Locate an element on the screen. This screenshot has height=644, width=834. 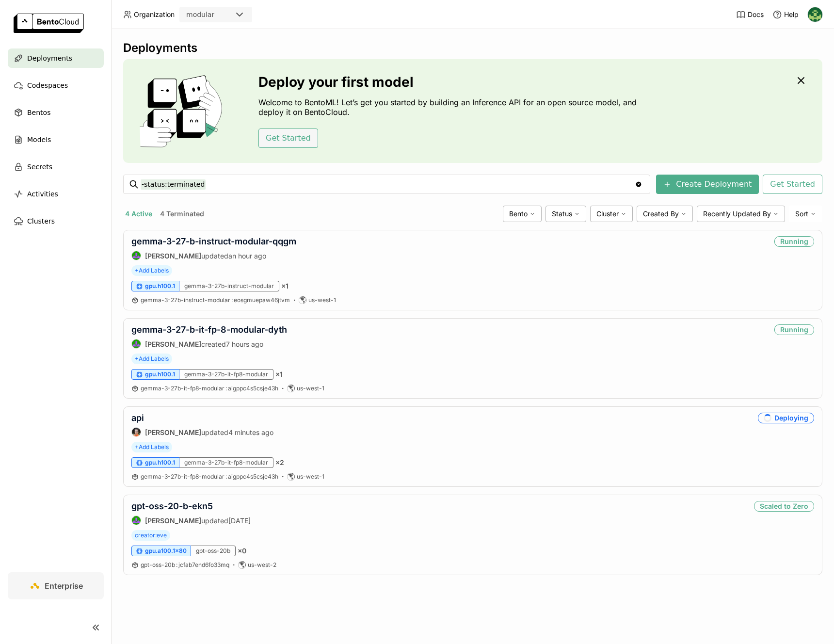
a: gemma-3-27-b-it-fp-8-modular-dyth is located at coordinates (209, 329).